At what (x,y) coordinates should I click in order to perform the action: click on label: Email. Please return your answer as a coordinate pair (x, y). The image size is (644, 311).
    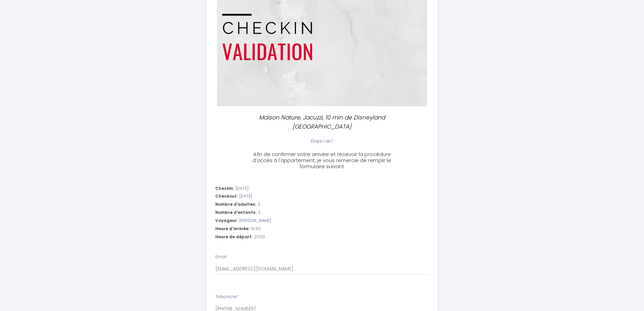
    Looking at the image, I should click on (221, 257).